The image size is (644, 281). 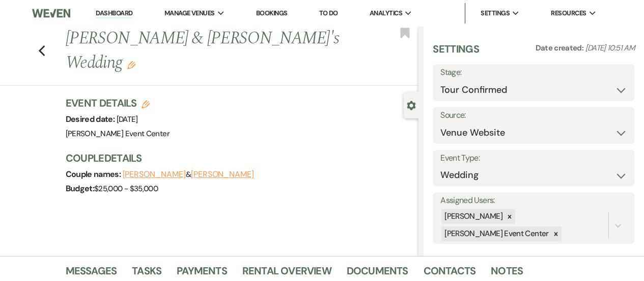 What do you see at coordinates (534, 115) in the screenshot?
I see `label: Source:` at bounding box center [534, 115].